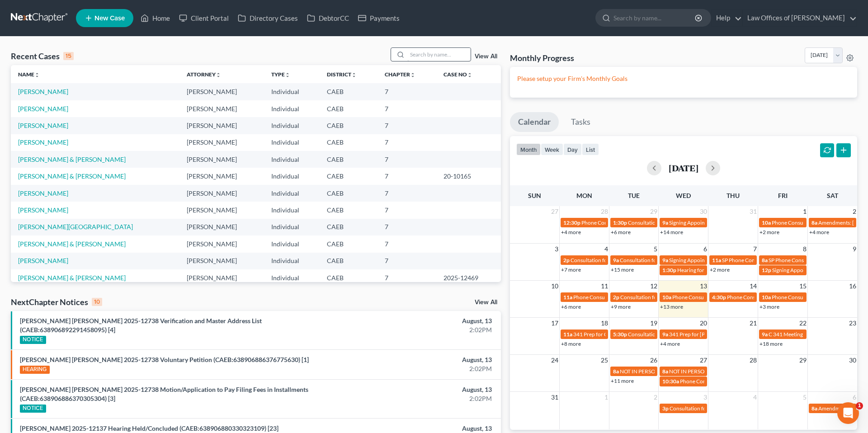 The height and width of the screenshot is (433, 868). What do you see at coordinates (400, 74) in the screenshot?
I see `a: Chapterunfold_more` at bounding box center [400, 74].